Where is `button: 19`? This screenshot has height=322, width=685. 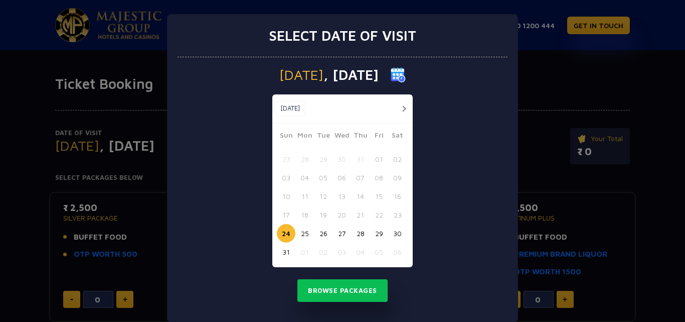 button: 19 is located at coordinates (323, 214).